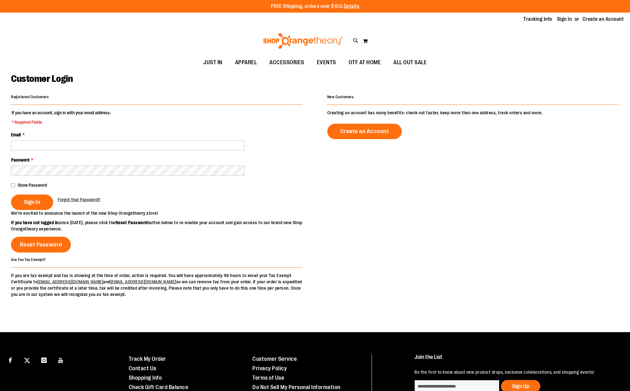 This screenshot has width=630, height=391. I want to click on span: JUST IN, so click(213, 62).